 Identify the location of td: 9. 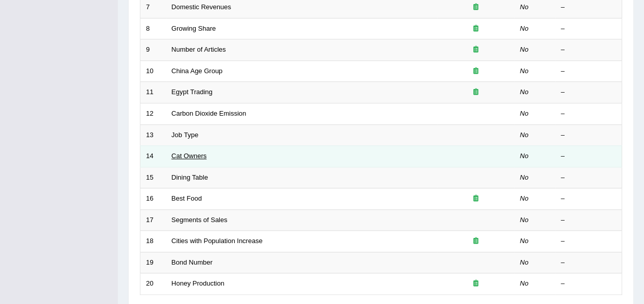
(153, 50).